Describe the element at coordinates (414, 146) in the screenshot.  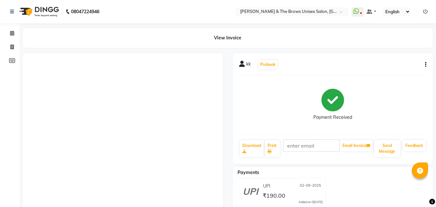
I see `a: Feedback` at that location.